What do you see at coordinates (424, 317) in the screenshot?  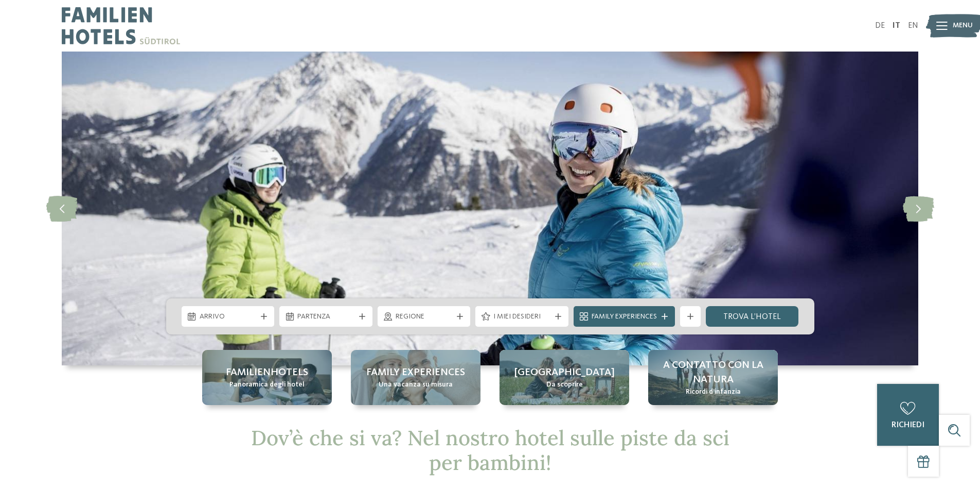 I see `span: Regione` at bounding box center [424, 317].